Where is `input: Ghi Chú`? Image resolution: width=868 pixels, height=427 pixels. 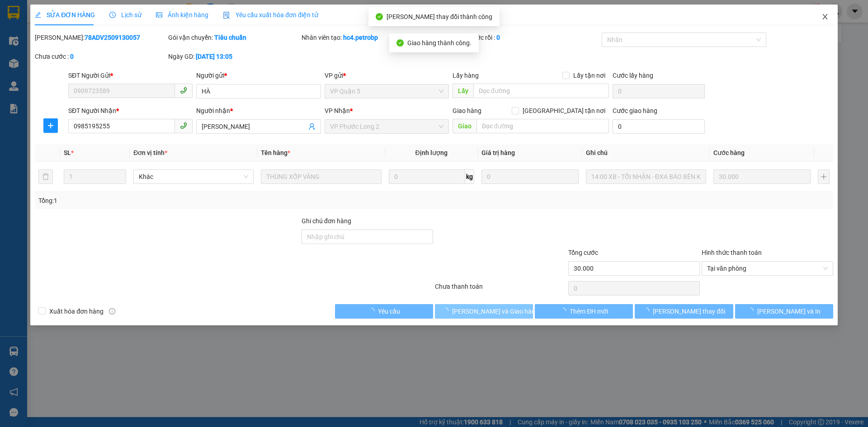
input: Ghi Chú is located at coordinates (646, 177).